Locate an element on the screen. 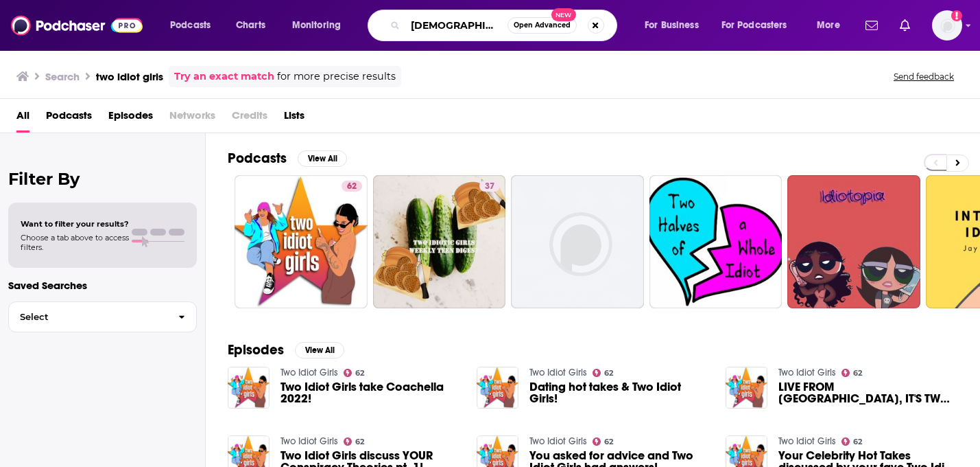 The height and width of the screenshot is (467, 980). span: Charts is located at coordinates (251, 26).